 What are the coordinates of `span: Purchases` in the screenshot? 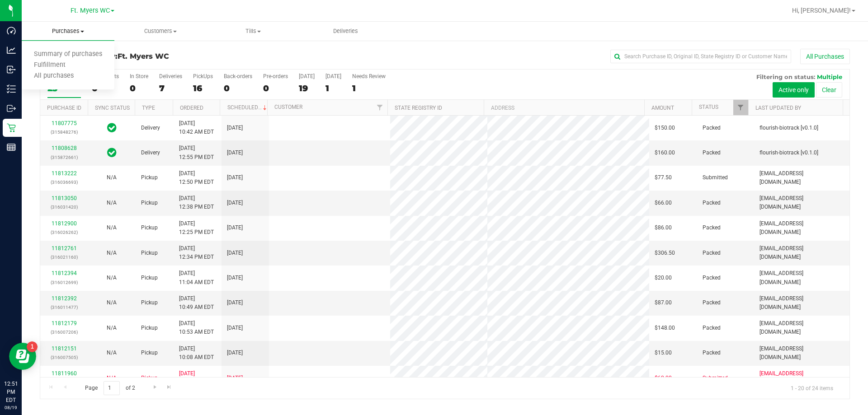 It's located at (68, 31).